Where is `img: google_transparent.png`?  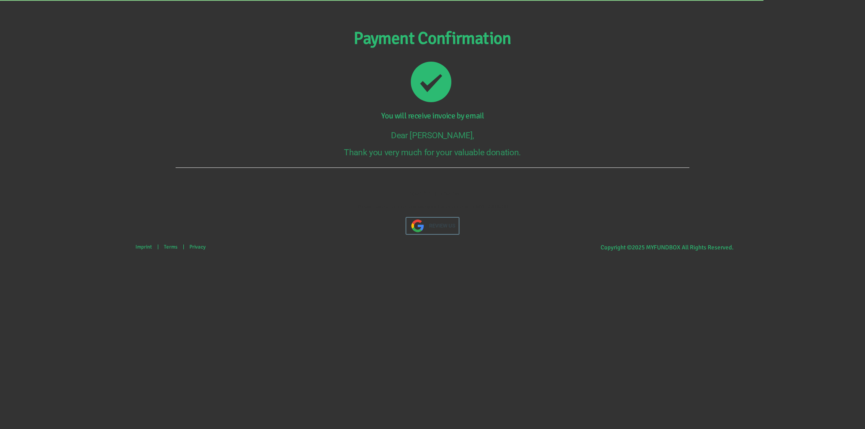
img: google_transparent.png is located at coordinates (418, 226).